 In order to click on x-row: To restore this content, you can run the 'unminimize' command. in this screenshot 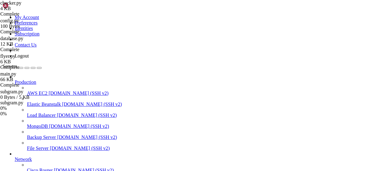, I will do `click(157, 51)`.